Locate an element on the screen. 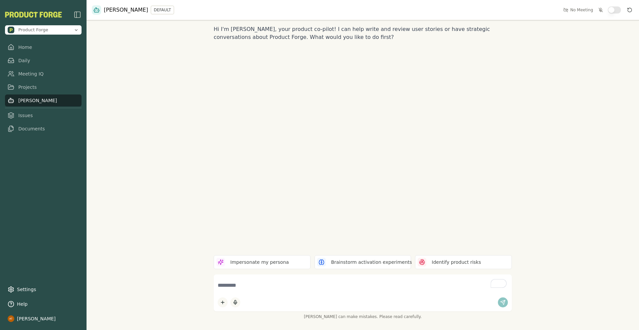 Image resolution: width=639 pixels, height=330 pixels. a: Projects is located at coordinates (43, 87).